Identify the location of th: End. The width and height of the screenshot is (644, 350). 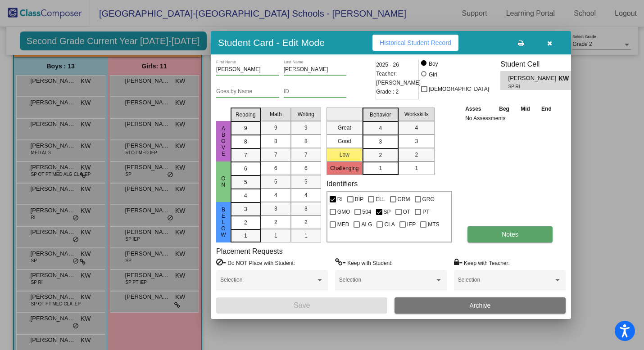
(547, 109).